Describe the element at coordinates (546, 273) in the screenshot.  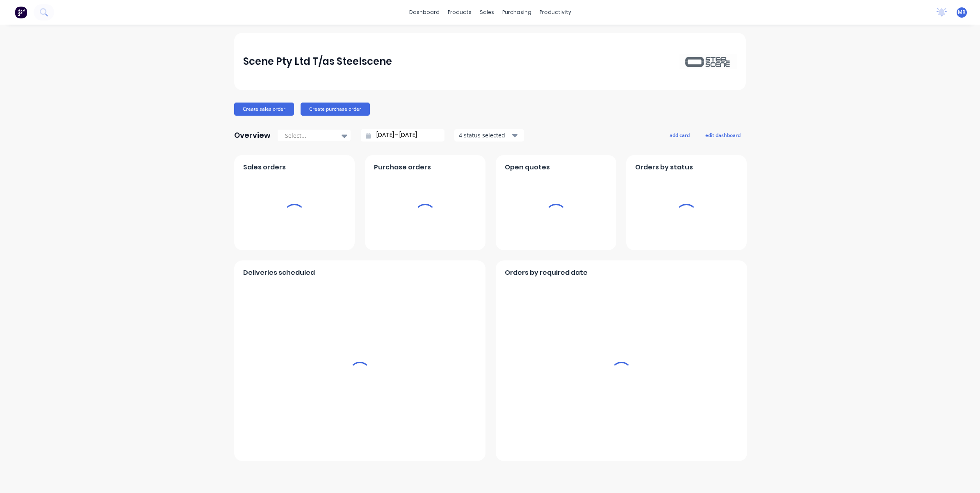
I see `span: Orders by required date` at that location.